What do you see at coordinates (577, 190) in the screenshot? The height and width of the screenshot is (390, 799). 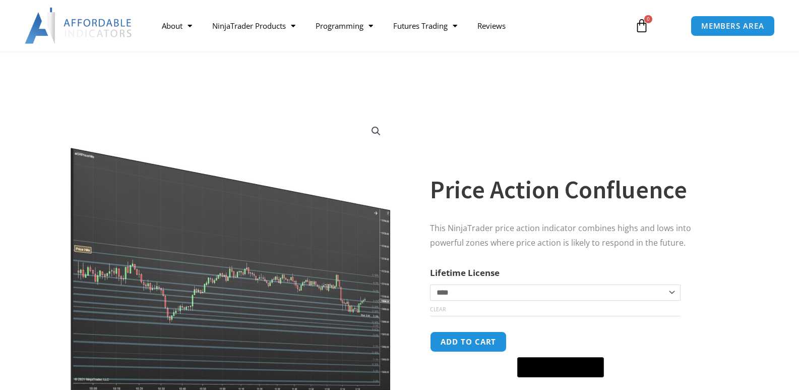 I see `h1: Price Action Confluence` at bounding box center [577, 190].